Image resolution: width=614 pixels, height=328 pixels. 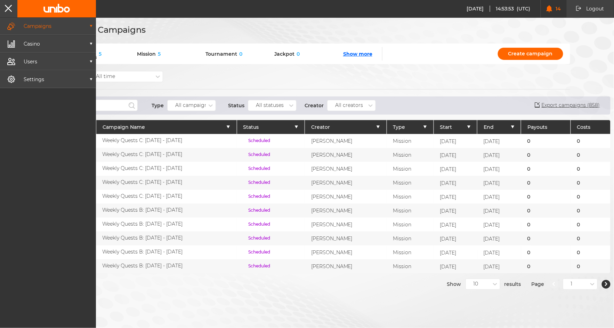 I want to click on button: Status, so click(x=271, y=127).